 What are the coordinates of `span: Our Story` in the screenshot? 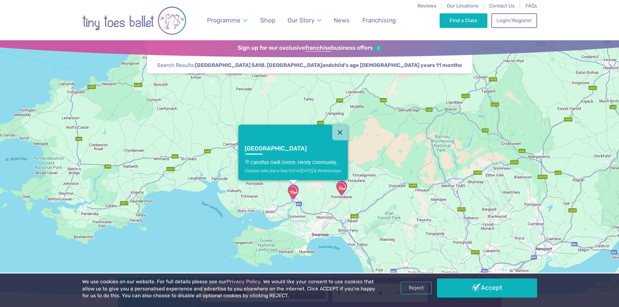 It's located at (301, 20).